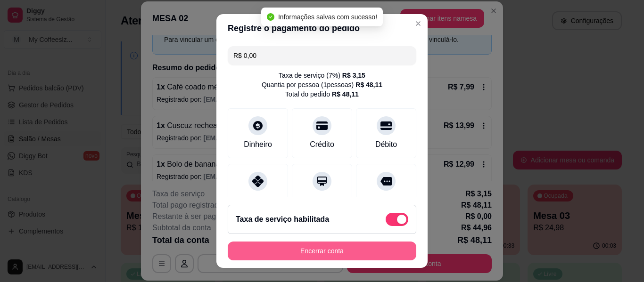 The image size is (644, 282). Describe the element at coordinates (322, 144) in the screenshot. I see `div: Crédito` at that location.